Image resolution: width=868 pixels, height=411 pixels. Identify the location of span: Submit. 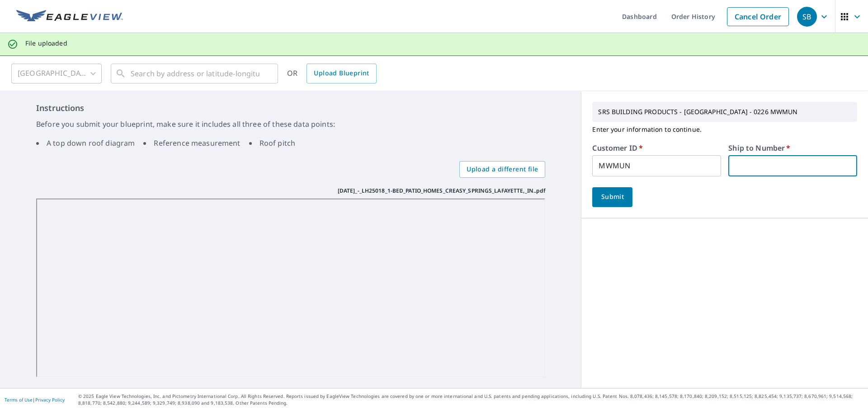
(612, 197).